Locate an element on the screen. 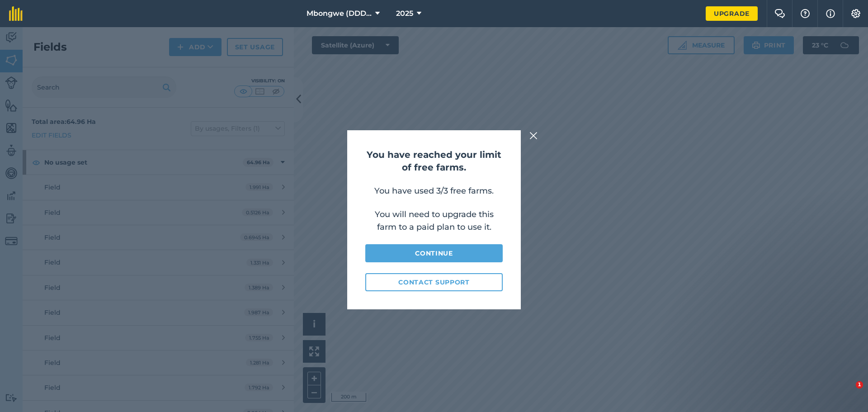 Image resolution: width=868 pixels, height=412 pixels. p: You will need to upgrade this farm to a paid plan to use it. is located at coordinates (434, 221).